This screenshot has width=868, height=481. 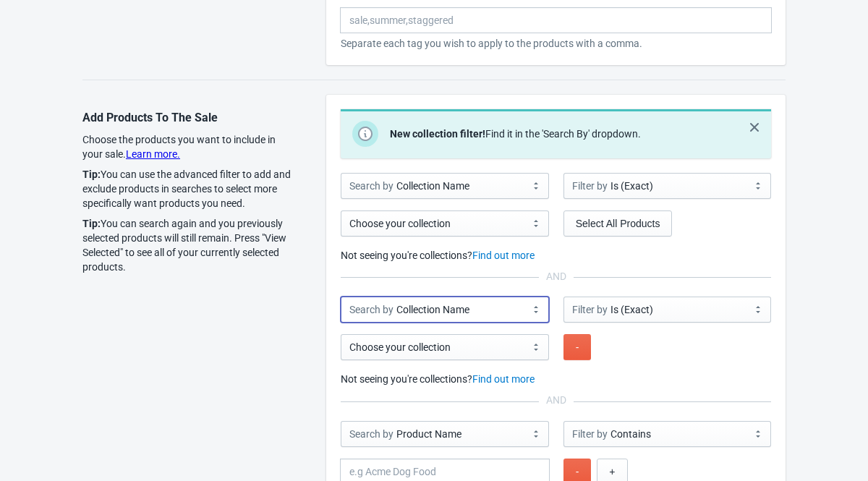 I want to click on div: Separate each tag you wish to apply to the products with a comma., so click(x=555, y=43).